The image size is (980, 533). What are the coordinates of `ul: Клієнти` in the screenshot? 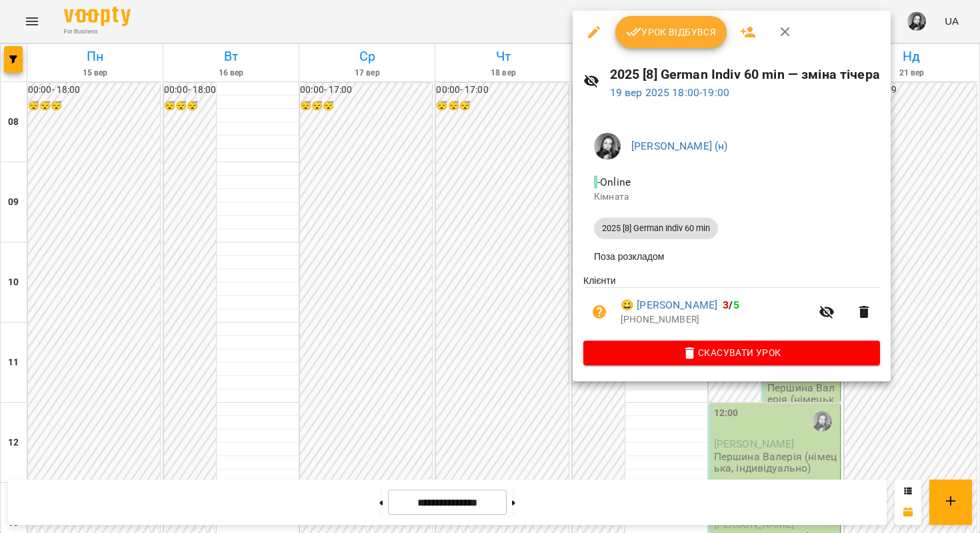 It's located at (732, 307).